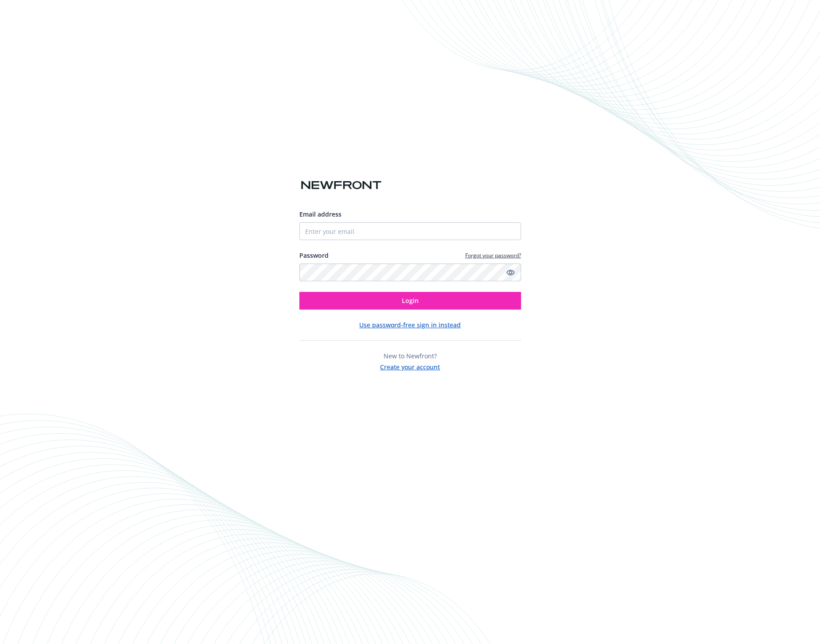 This screenshot has height=644, width=820. Describe the element at coordinates (510, 272) in the screenshot. I see `a: Show password` at that location.